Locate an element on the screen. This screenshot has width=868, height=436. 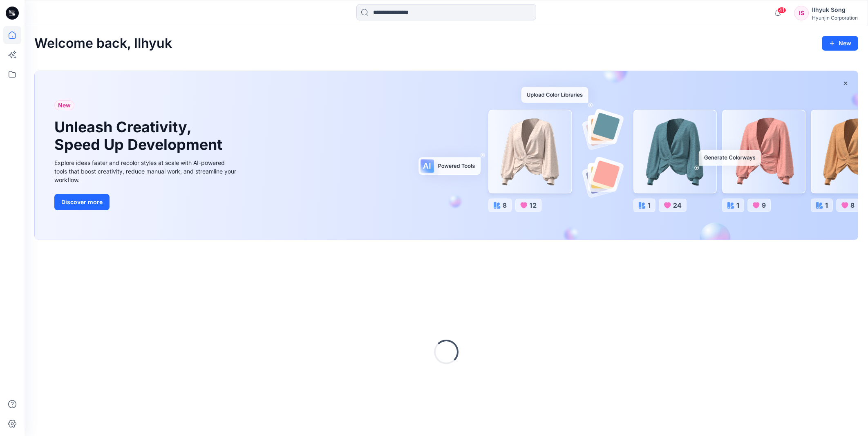
span: 41 is located at coordinates (781, 10).